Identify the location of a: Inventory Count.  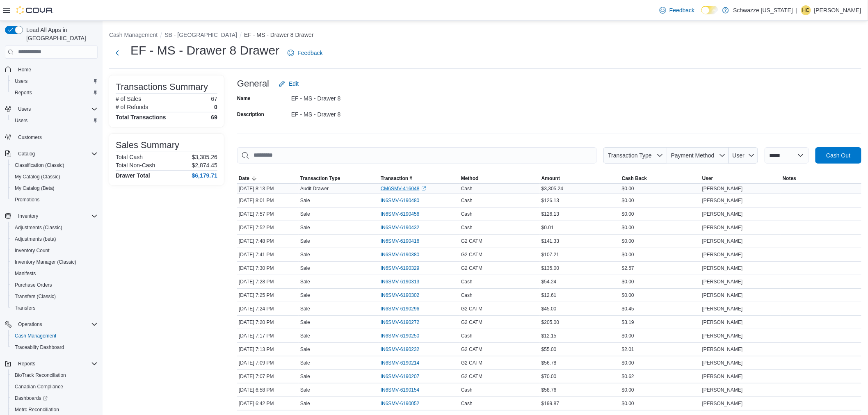
(32, 251).